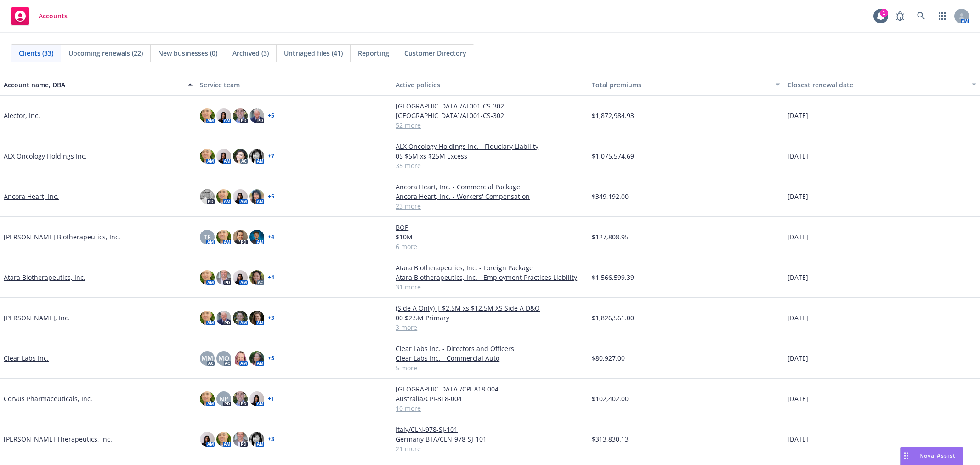  Describe the element at coordinates (490, 125) in the screenshot. I see `a: 52 more` at that location.